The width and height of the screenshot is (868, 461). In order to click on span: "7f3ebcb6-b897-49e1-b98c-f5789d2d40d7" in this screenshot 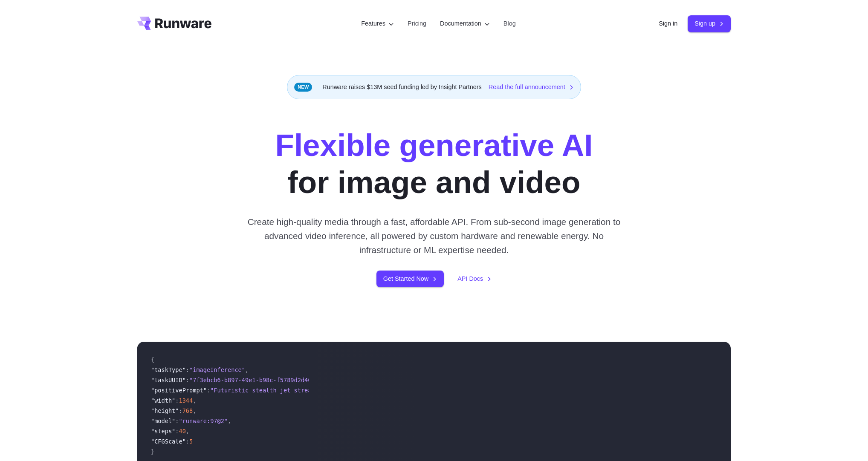, I will do `click(256, 380)`.